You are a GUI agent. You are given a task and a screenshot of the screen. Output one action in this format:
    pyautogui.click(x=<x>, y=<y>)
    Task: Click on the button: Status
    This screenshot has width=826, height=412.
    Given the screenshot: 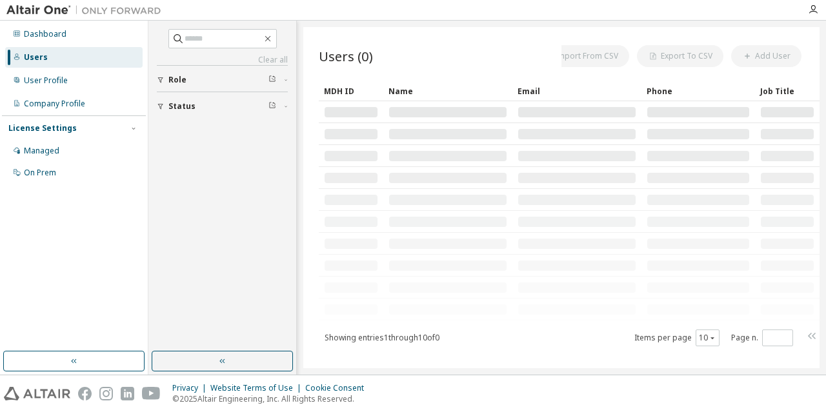 What is the action you would take?
    pyautogui.click(x=222, y=106)
    